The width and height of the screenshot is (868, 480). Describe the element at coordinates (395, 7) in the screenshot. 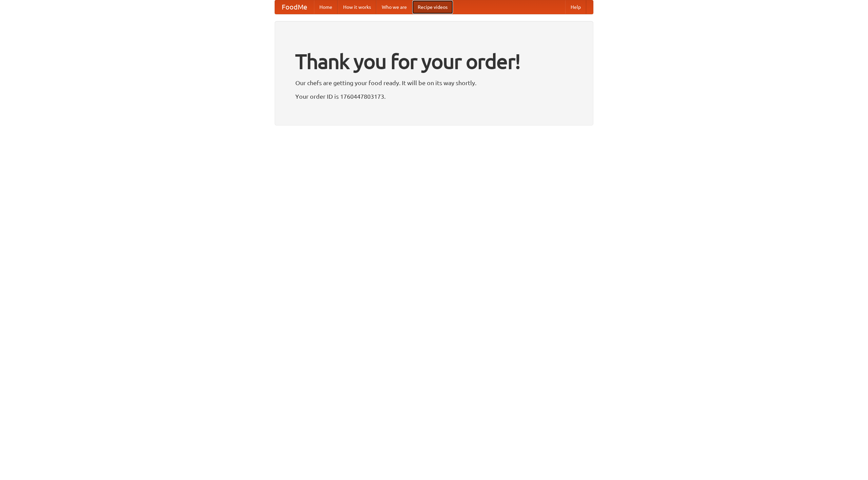

I see `a: Who we are` at that location.